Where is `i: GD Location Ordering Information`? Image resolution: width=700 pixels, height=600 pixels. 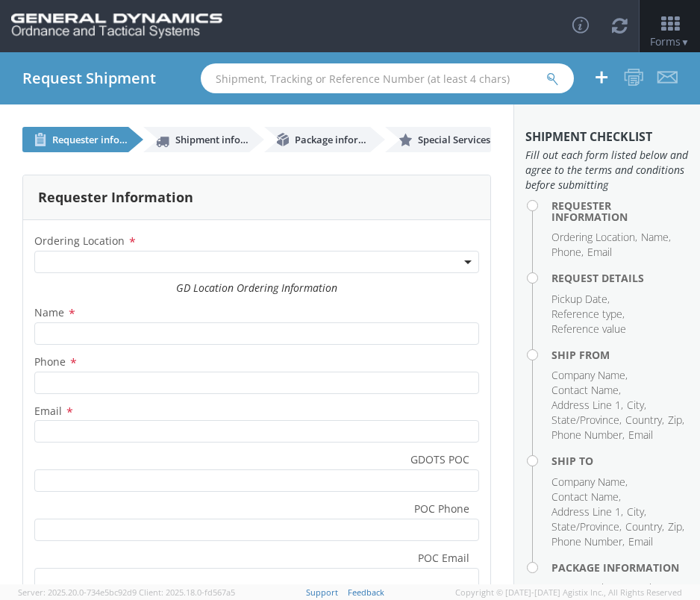
i: GD Location Ordering Information is located at coordinates (257, 287).